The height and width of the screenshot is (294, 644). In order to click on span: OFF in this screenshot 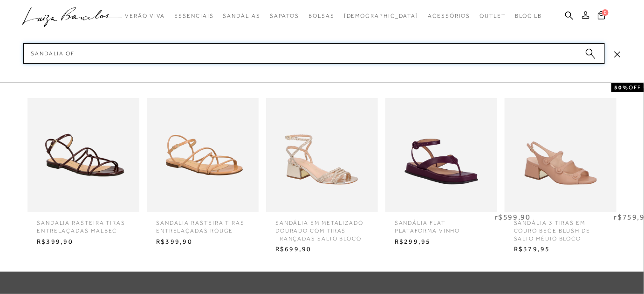, I will do `click(635, 87)`.